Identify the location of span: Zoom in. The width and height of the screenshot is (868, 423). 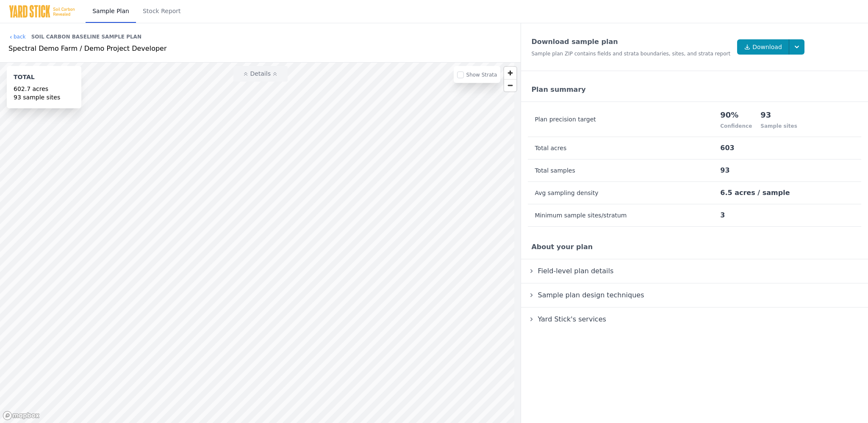
(510, 73).